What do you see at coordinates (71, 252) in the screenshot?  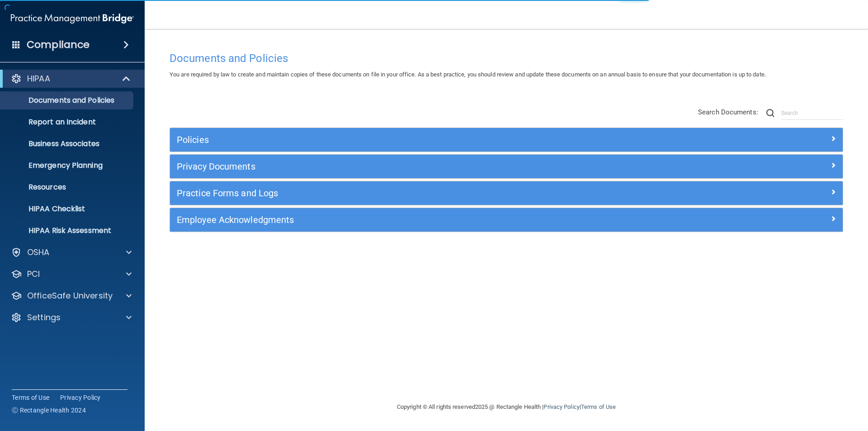 I see `a: OSHA` at bounding box center [71, 252].